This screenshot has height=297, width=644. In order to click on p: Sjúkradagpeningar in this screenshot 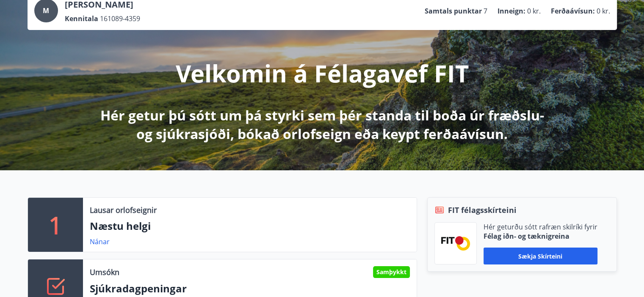, I will do `click(250, 289)`.